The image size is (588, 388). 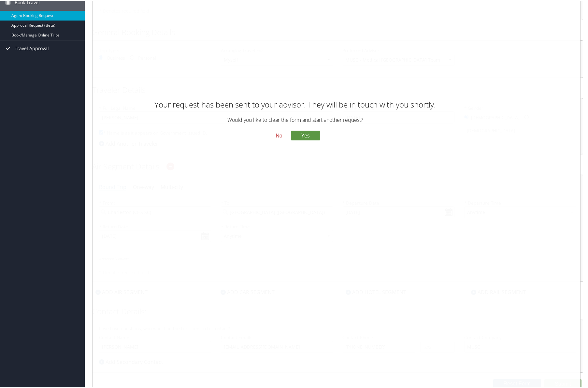 What do you see at coordinates (295, 119) in the screenshot?
I see `h4: Would you like to clear the form and start another request?` at bounding box center [295, 119].